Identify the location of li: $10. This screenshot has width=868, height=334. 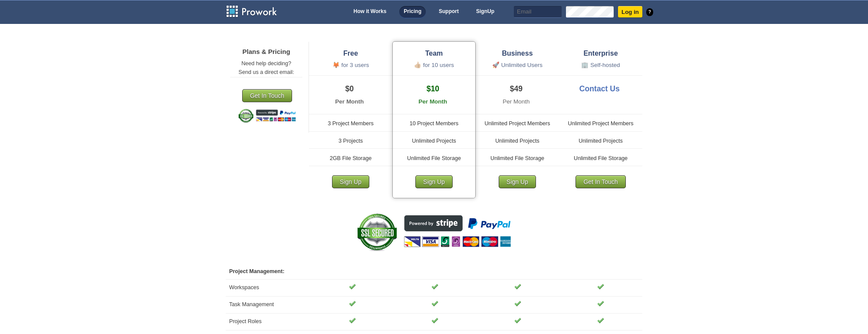
(434, 95).